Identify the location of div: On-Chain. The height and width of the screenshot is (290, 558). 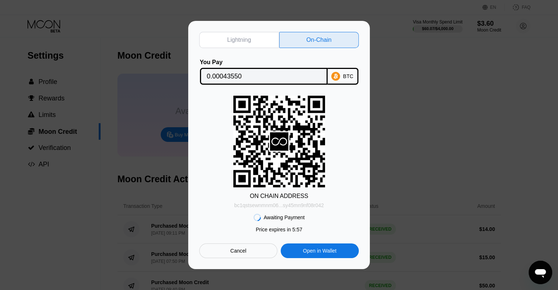
(319, 40).